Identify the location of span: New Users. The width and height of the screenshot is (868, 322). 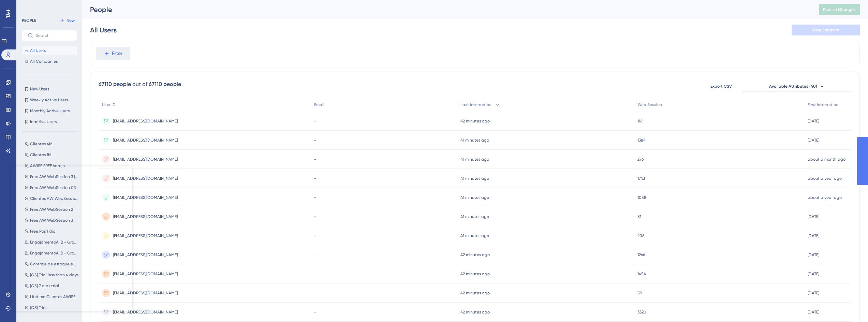
(40, 89).